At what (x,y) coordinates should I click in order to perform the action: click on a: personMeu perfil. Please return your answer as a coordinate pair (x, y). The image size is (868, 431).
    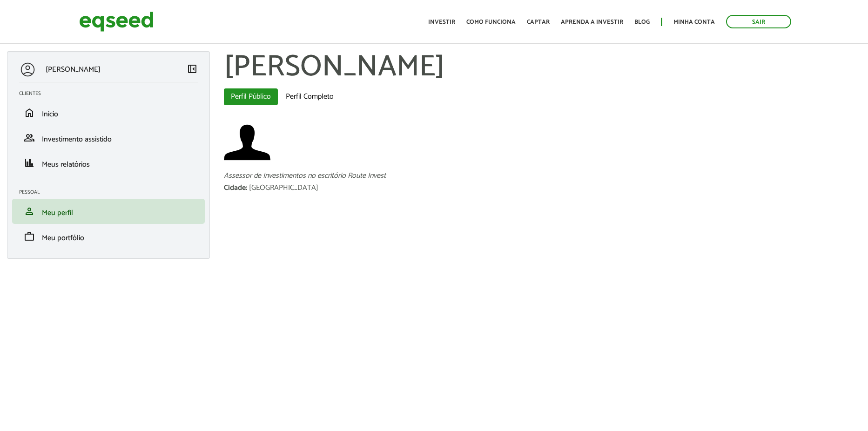
    Looking at the image, I should click on (109, 211).